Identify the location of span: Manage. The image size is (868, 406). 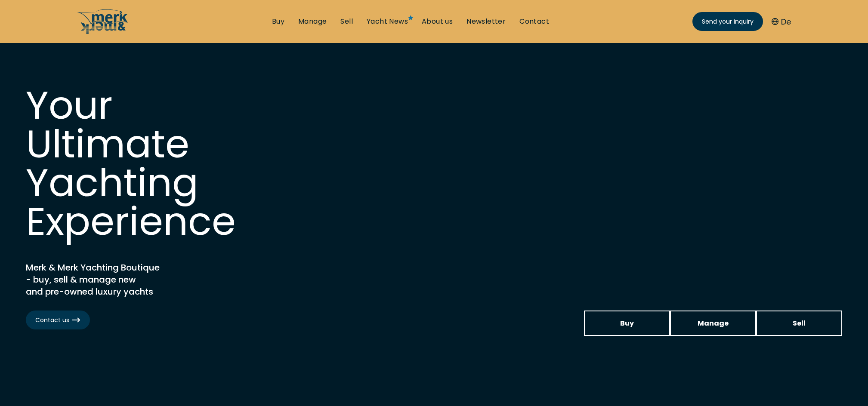
(713, 324).